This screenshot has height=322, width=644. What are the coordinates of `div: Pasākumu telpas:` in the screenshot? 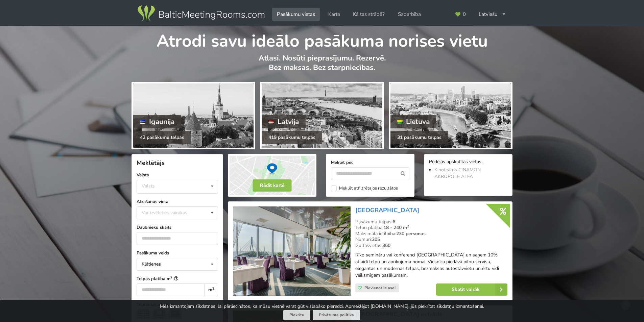 It's located at (431, 222).